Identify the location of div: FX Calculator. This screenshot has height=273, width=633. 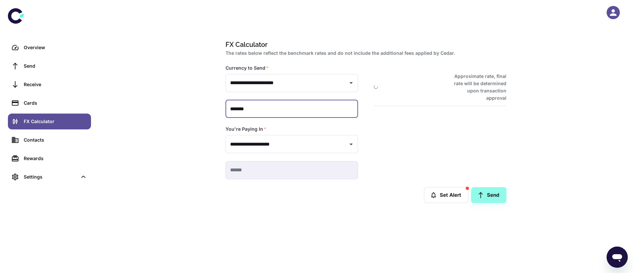
(55, 121).